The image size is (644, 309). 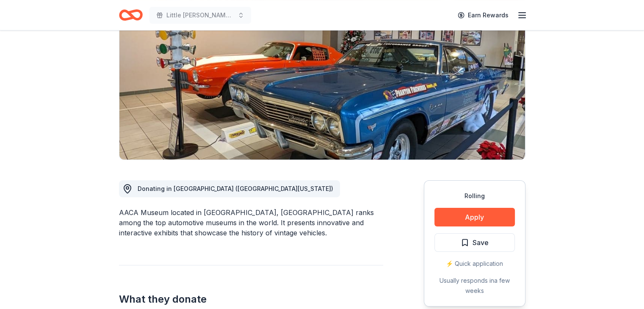 What do you see at coordinates (475, 217) in the screenshot?
I see `button: Apply` at bounding box center [475, 217].